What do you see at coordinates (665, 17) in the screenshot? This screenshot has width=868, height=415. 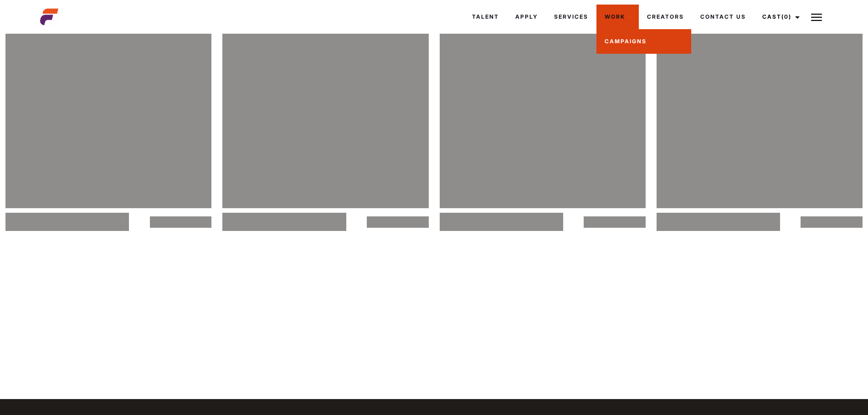 I see `a: Creators` at bounding box center [665, 17].